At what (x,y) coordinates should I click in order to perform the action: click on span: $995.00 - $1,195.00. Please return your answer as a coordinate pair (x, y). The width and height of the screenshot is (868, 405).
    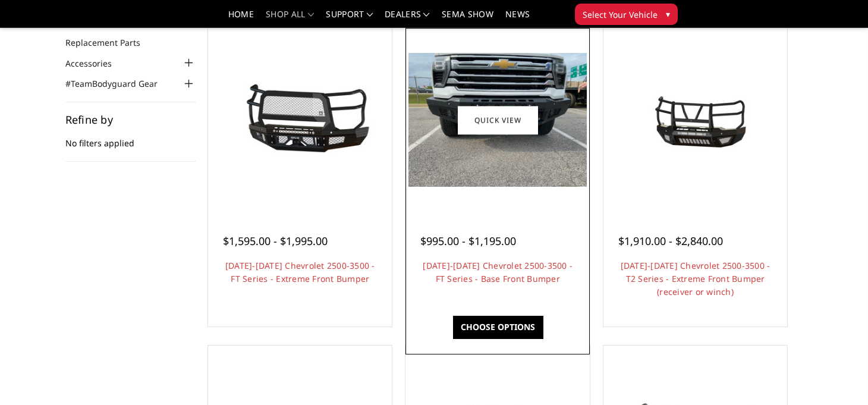
    Looking at the image, I should click on (468, 240).